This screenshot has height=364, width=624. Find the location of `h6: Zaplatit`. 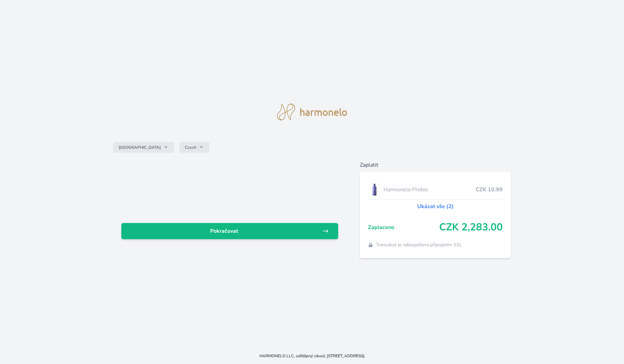

h6: Zaplatit is located at coordinates (435, 165).